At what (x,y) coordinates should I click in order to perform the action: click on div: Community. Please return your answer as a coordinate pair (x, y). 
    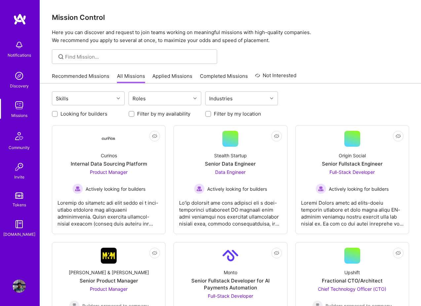
    Looking at the image, I should click on (19, 147).